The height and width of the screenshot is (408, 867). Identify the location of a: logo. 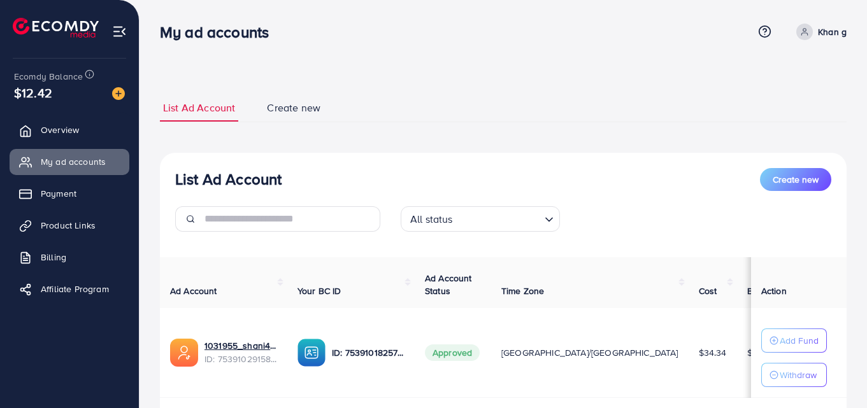
(55, 27).